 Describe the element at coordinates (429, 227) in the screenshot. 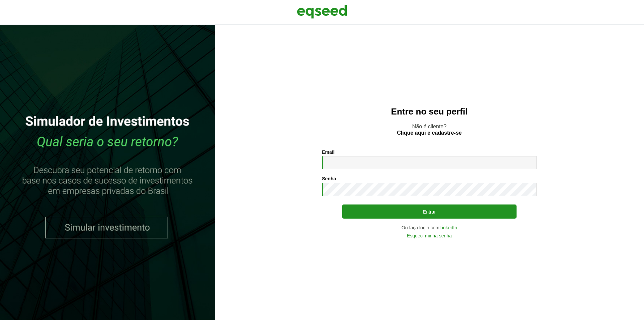

I see `div: Ou faça login com` at that location.